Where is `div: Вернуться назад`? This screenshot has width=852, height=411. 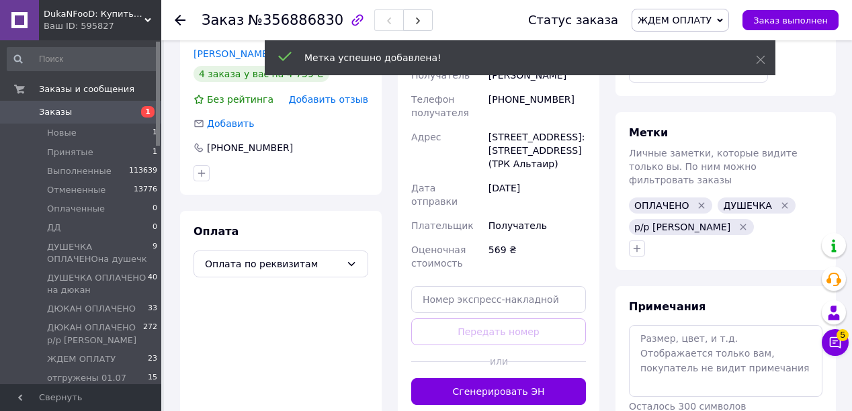
div: Вернуться назад is located at coordinates (180, 20).